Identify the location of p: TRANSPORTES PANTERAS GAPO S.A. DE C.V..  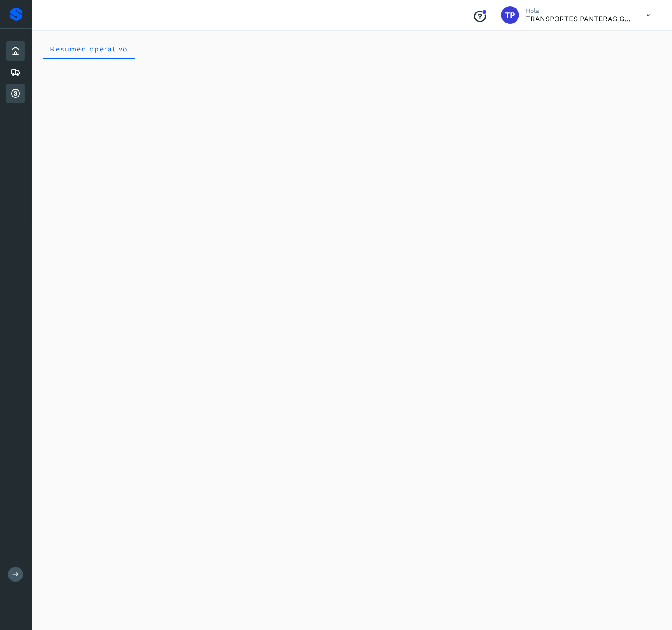
(579, 18).